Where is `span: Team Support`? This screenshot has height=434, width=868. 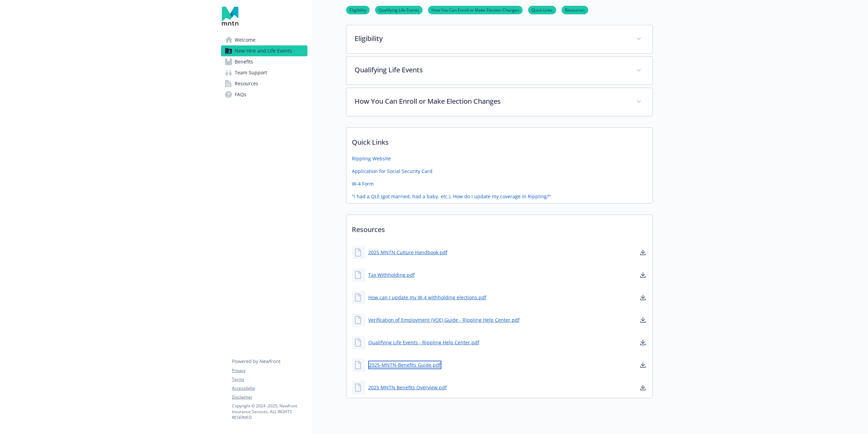
span: Team Support is located at coordinates (251, 73).